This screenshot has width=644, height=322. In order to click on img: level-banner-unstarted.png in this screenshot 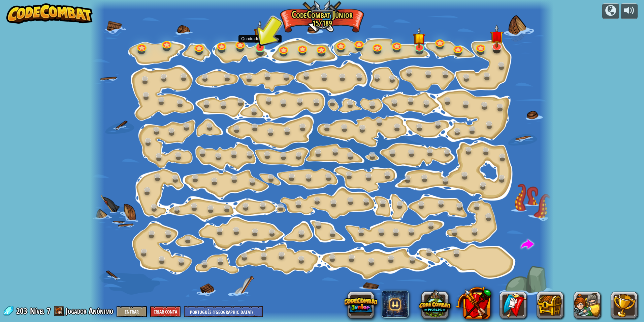, I will do `click(496, 35)`.